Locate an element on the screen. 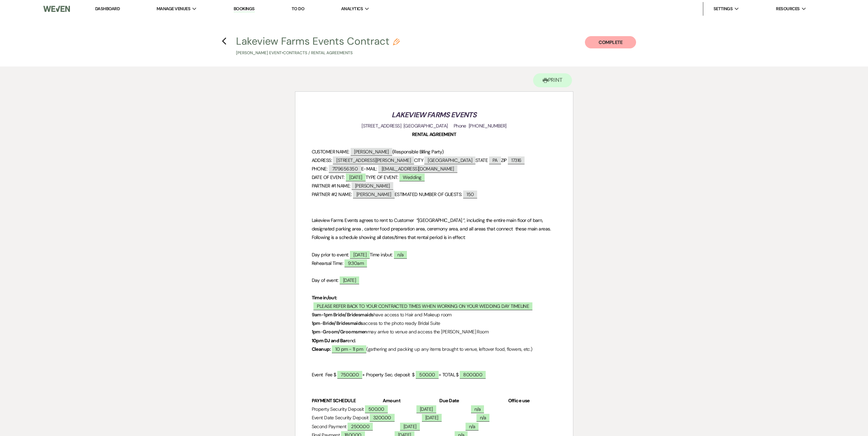 This screenshot has height=436, width=868. span: PHONE: is located at coordinates (319, 169).